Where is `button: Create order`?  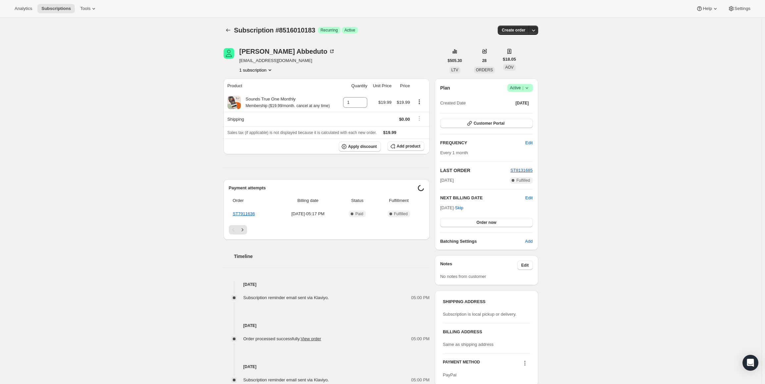
button: Create order is located at coordinates (513, 30).